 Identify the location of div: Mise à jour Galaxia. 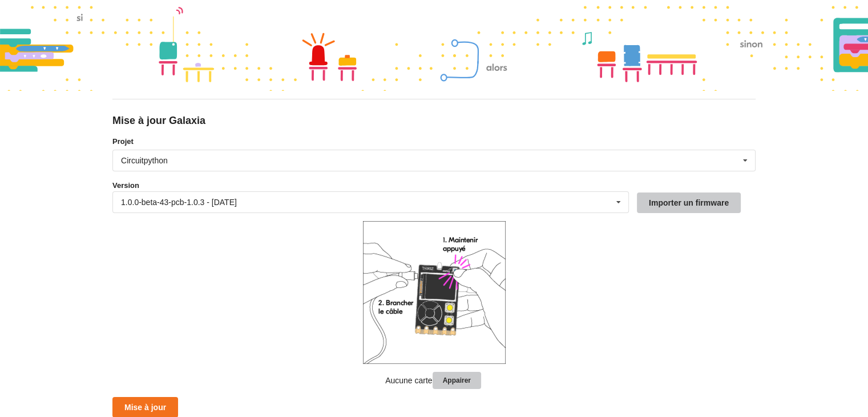
(434, 120).